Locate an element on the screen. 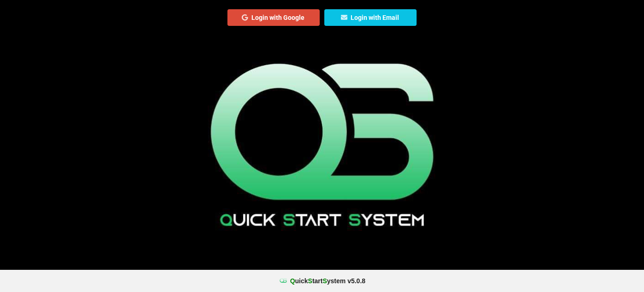 This screenshot has width=644, height=292. b: uick tart ystem v 5.0.8 is located at coordinates (327, 280).